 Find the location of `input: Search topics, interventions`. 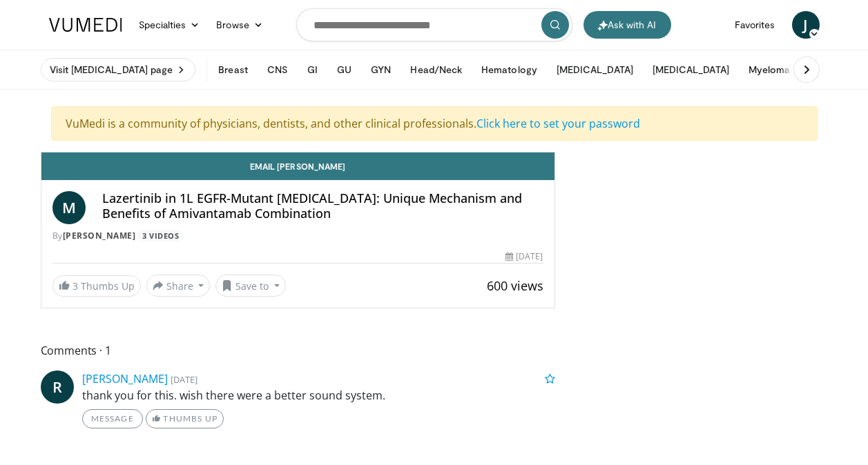

input: Search topics, interventions is located at coordinates (434, 25).